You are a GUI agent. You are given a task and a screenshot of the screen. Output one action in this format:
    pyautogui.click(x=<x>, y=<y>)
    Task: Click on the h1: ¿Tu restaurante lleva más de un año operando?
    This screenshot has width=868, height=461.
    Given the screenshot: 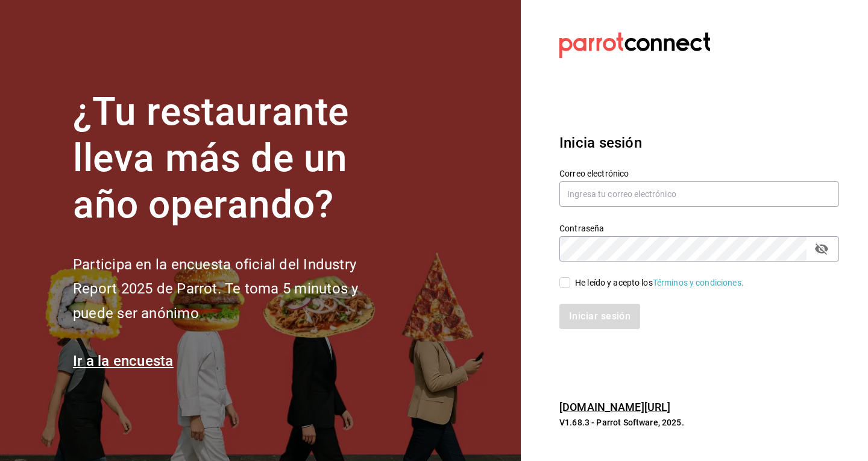 What is the action you would take?
    pyautogui.click(x=236, y=158)
    